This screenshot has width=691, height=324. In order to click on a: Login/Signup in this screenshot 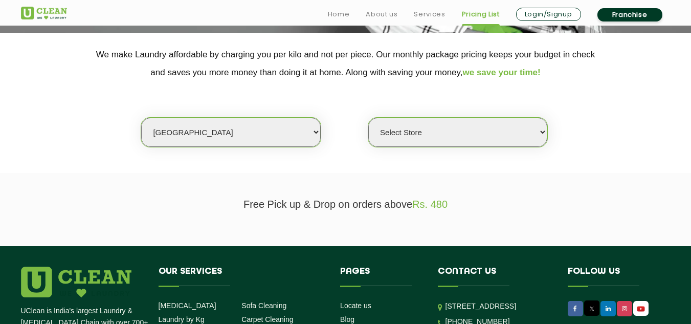, I will do `click(548, 14)`.